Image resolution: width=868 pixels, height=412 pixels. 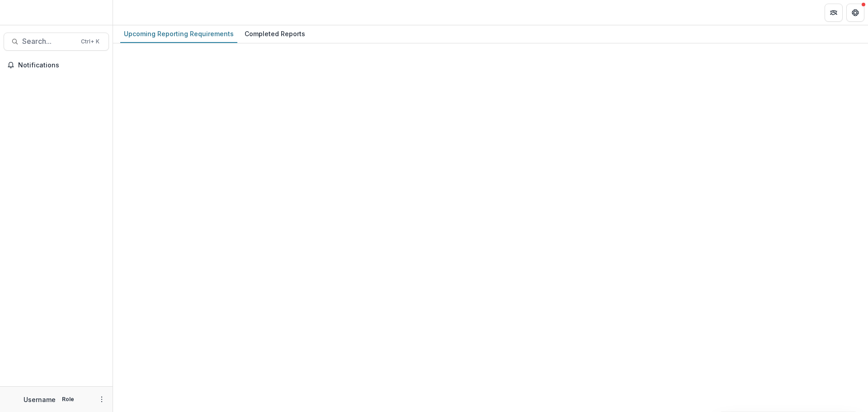 What do you see at coordinates (62, 65) in the screenshot?
I see `span: Notifications` at bounding box center [62, 65].